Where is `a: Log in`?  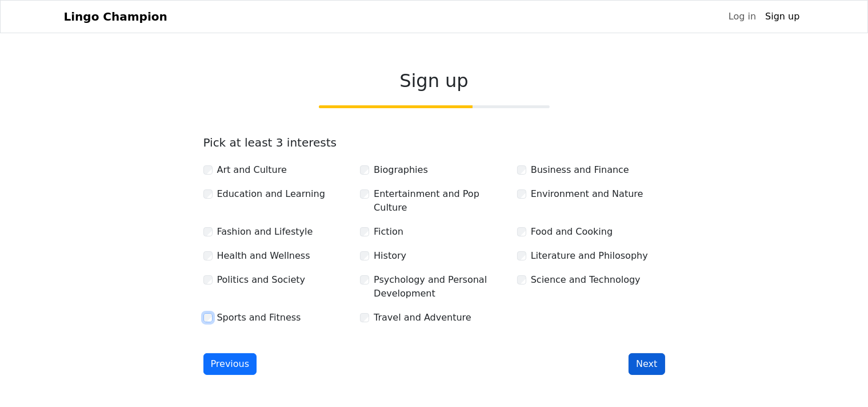 a: Log in is located at coordinates (743, 17).